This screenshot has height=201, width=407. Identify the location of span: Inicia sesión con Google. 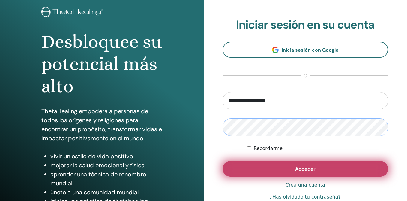
(310, 50).